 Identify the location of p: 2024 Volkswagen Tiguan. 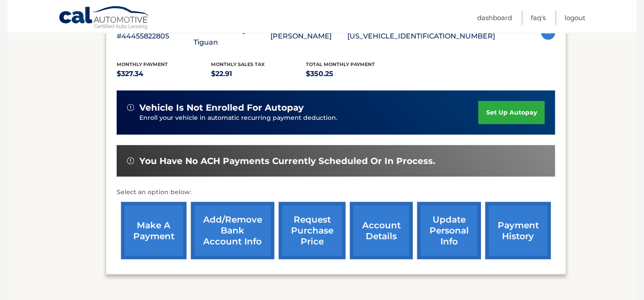
(232, 36).